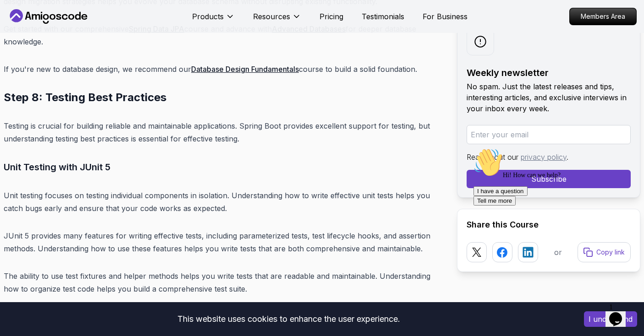 The image size is (644, 336). Describe the element at coordinates (245, 69) in the screenshot. I see `a: Database Design Fundamentals` at that location.